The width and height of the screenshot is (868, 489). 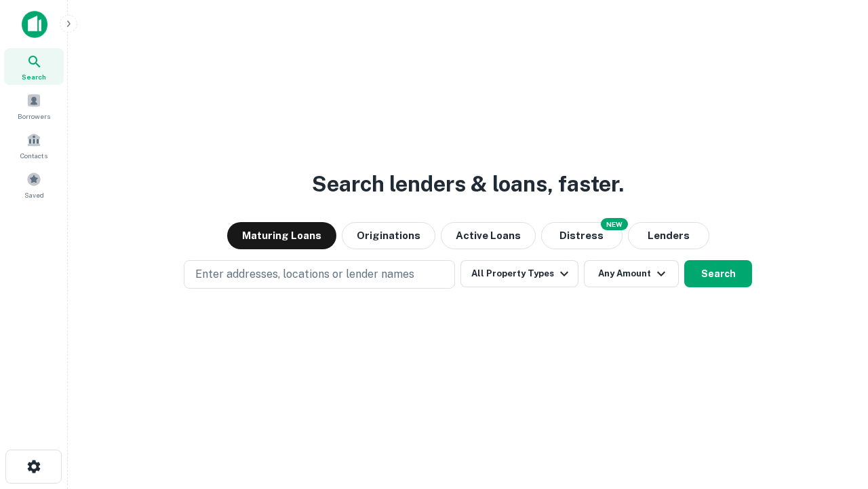 I want to click on span: Search, so click(x=34, y=77).